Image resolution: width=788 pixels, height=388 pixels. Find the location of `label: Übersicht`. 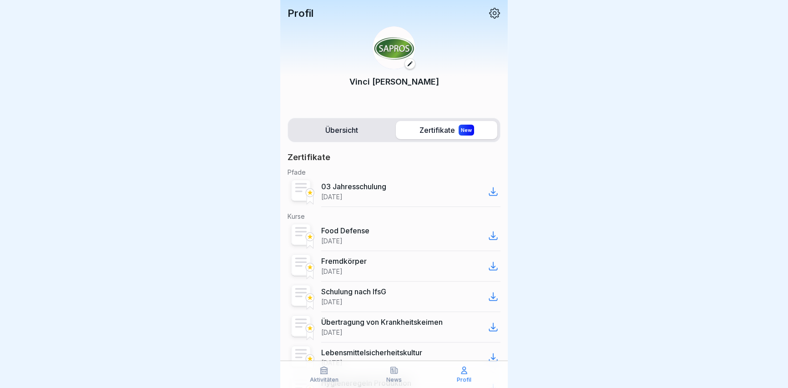

label: Übersicht is located at coordinates (341, 130).